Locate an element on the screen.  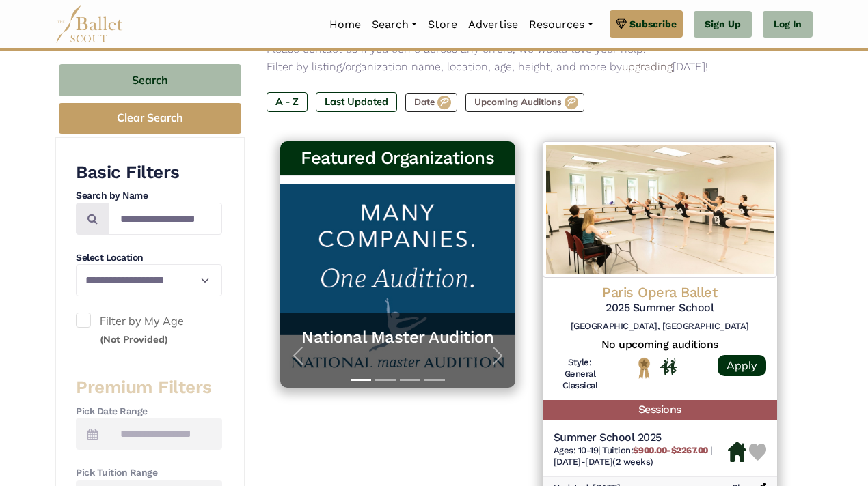
a: Store is located at coordinates (442, 25).